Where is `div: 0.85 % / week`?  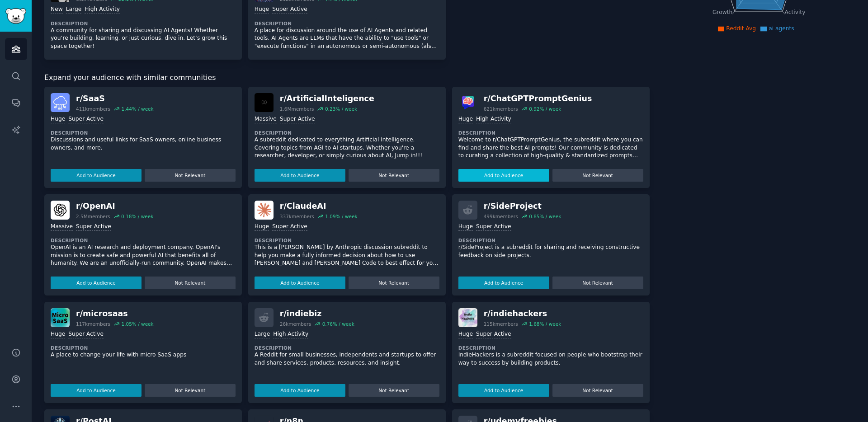
div: 0.85 % / week is located at coordinates (545, 217).